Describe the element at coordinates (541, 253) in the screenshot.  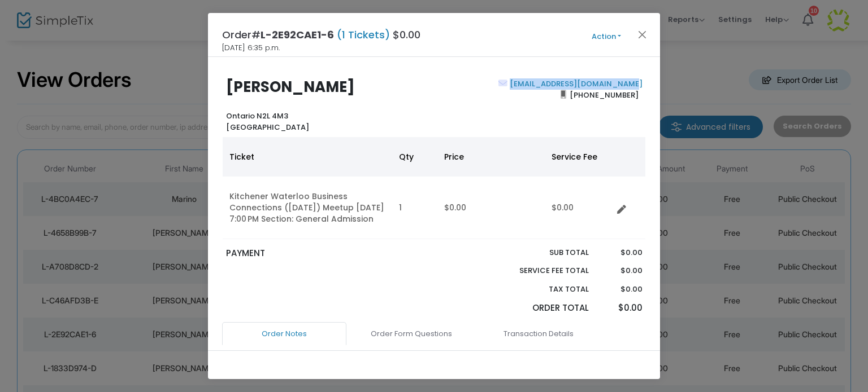
I see `p: Sub total` at that location.